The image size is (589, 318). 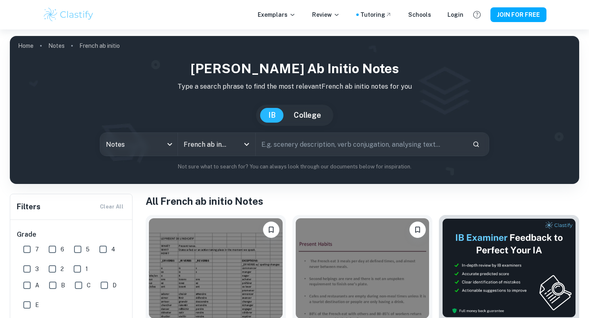 What do you see at coordinates (26, 46) in the screenshot?
I see `a: Home` at bounding box center [26, 46].